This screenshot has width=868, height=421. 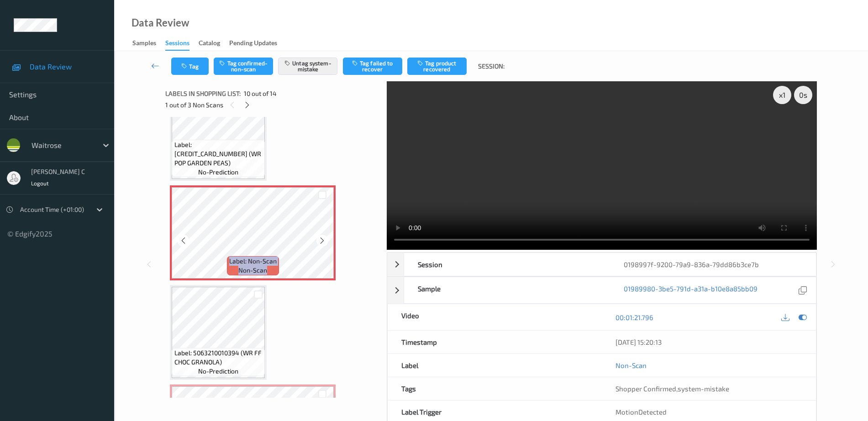 I want to click on div: x 1, so click(x=783, y=95).